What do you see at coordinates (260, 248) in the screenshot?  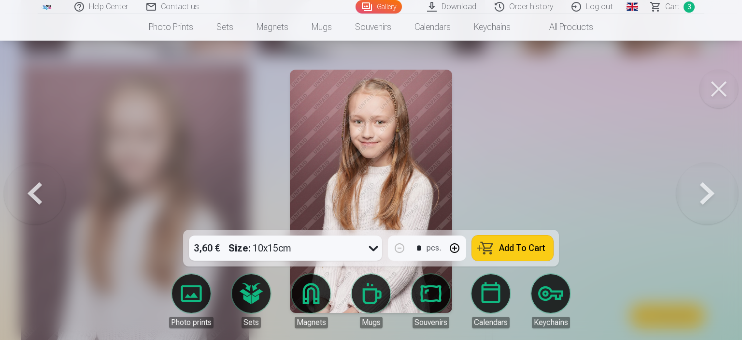 I see `div: 10x15cm` at bounding box center [260, 248].